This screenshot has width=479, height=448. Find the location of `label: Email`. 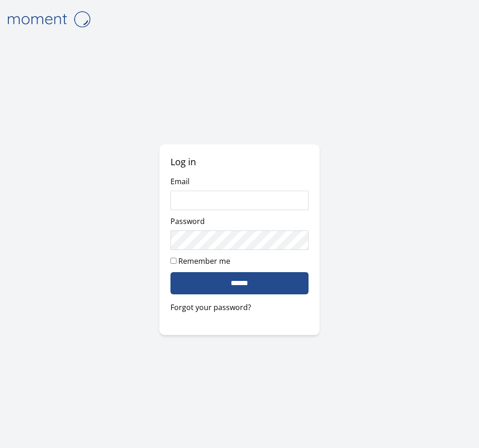

label: Email is located at coordinates (180, 182).